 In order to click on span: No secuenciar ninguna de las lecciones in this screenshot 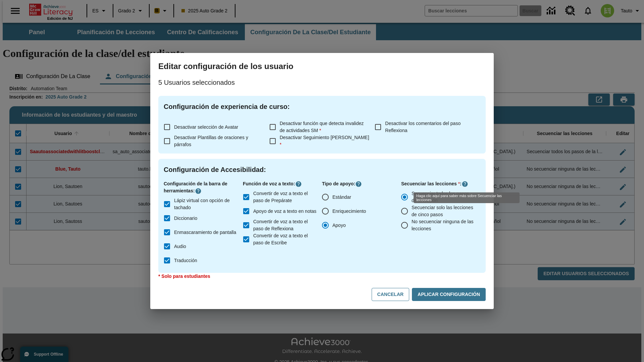, I will do `click(443, 225)`.